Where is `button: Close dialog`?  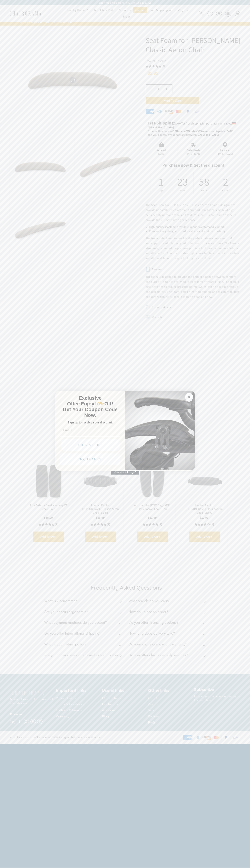 button: Close dialog is located at coordinates (189, 397).